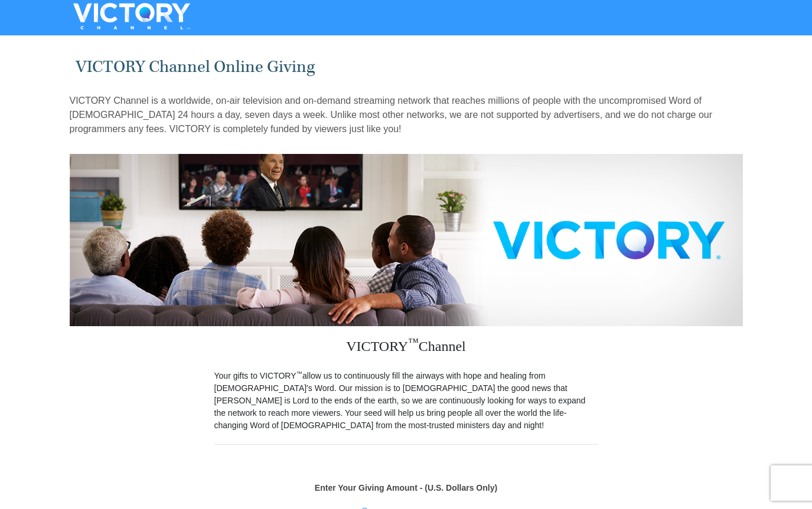 This screenshot has height=509, width=812. I want to click on p: VICTORY Channel is a worldwide, on-air television and on-demand streaming network that reaches mi..., so click(406, 115).